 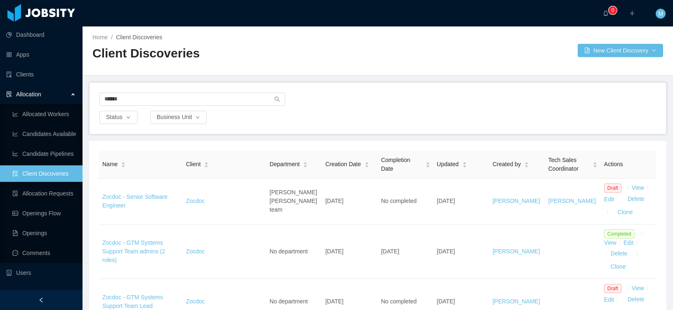 I want to click on a: icon: file-textOpenings, so click(x=44, y=233).